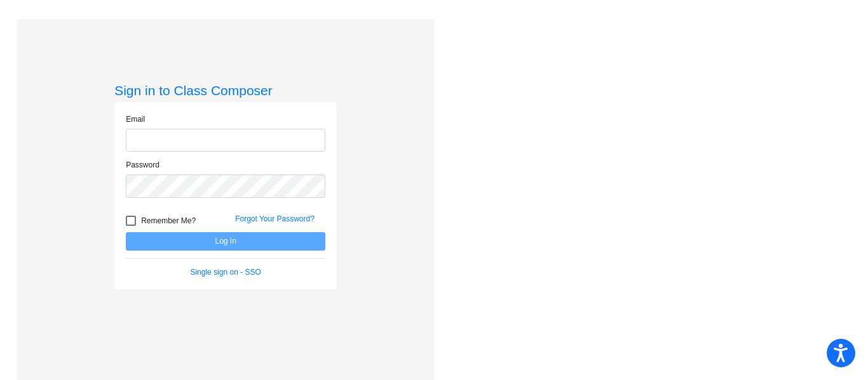  Describe the element at coordinates (135, 119) in the screenshot. I see `label: Email` at that location.